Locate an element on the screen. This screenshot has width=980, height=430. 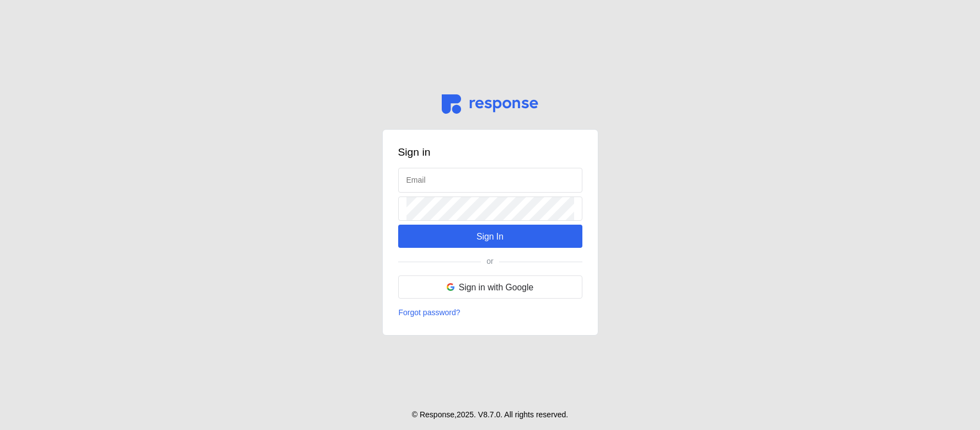
p: Sign in with Google is located at coordinates (496, 287).